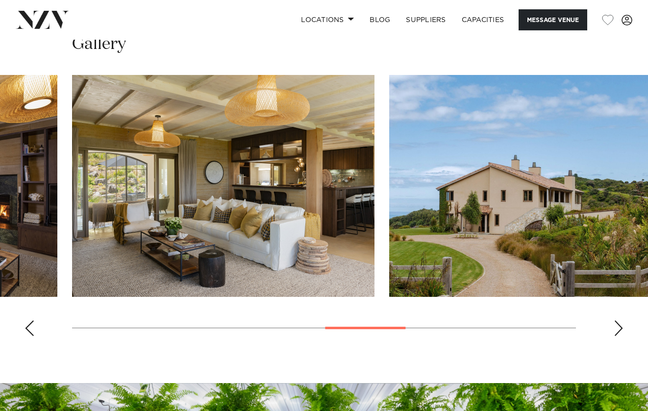 This screenshot has width=648, height=411. I want to click on a: Capacities, so click(483, 20).